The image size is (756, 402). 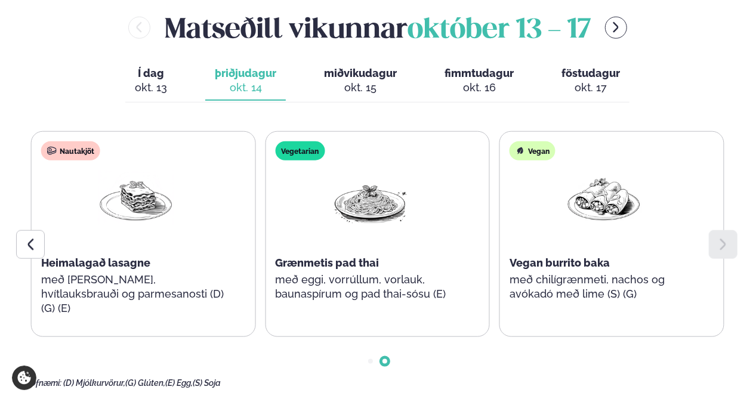 I want to click on img: Enchilada.png, so click(x=605, y=198).